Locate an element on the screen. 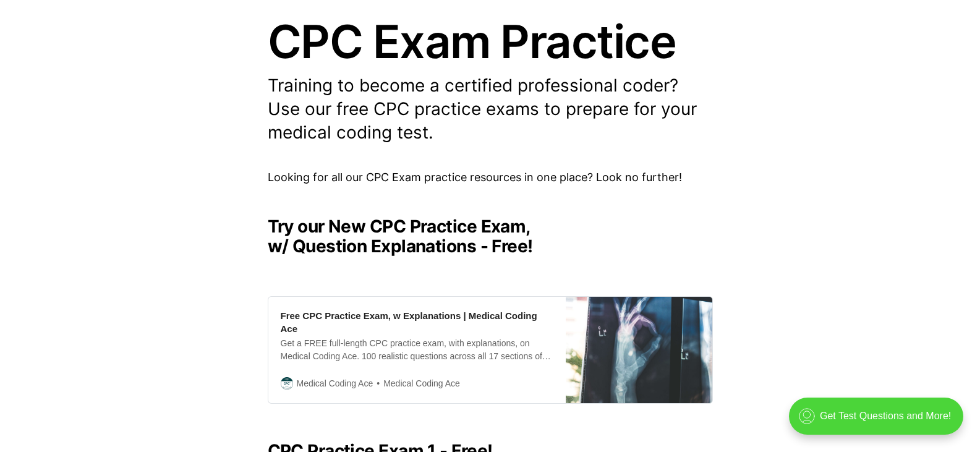  h1: CPC Exam Practice is located at coordinates (490, 41).